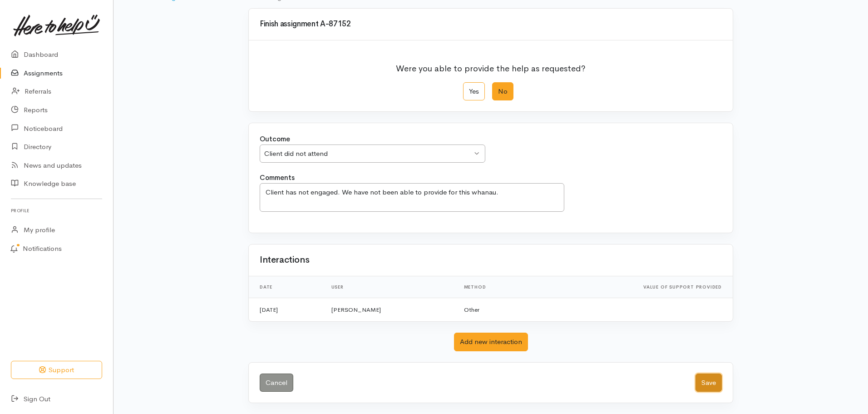 Image resolution: width=868 pixels, height=414 pixels. Describe the element at coordinates (632, 287) in the screenshot. I see `th: Value of support provided` at that location.